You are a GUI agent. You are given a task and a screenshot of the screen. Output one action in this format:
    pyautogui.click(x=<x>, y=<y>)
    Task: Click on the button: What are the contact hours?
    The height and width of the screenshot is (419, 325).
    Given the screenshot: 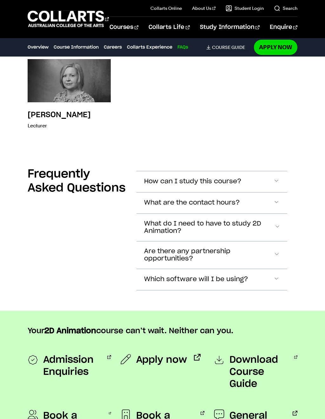 What is the action you would take?
    pyautogui.click(x=212, y=203)
    